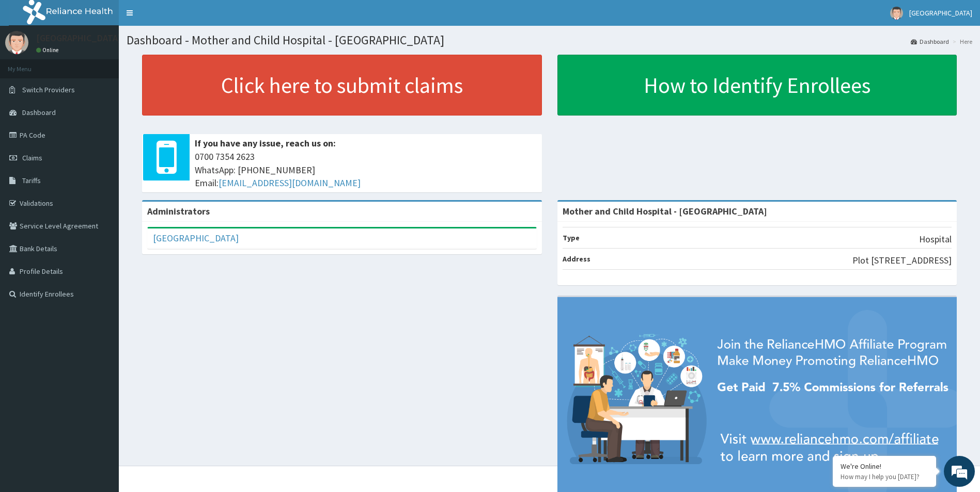 The width and height of the screenshot is (980, 492). I want to click on span: Dashboard, so click(39, 112).